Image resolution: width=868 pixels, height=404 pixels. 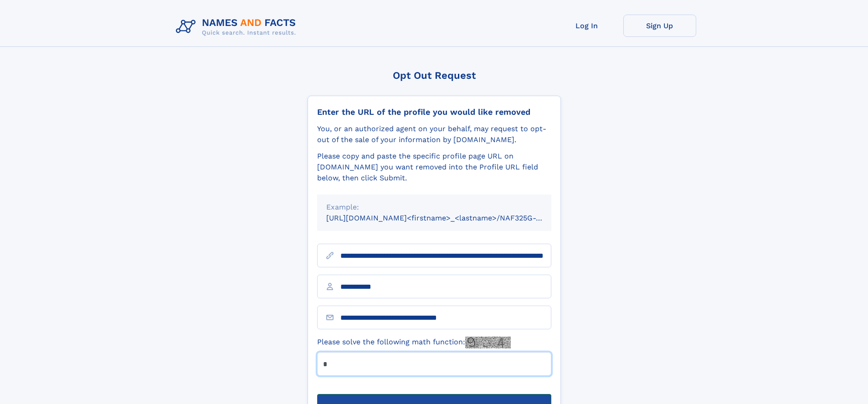 I want to click on img: Logo Names and Facts, so click(x=238, y=27).